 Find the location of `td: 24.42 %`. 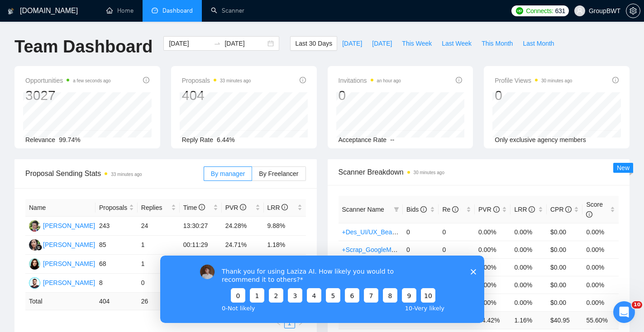

td: 24.42 % is located at coordinates (493, 320).